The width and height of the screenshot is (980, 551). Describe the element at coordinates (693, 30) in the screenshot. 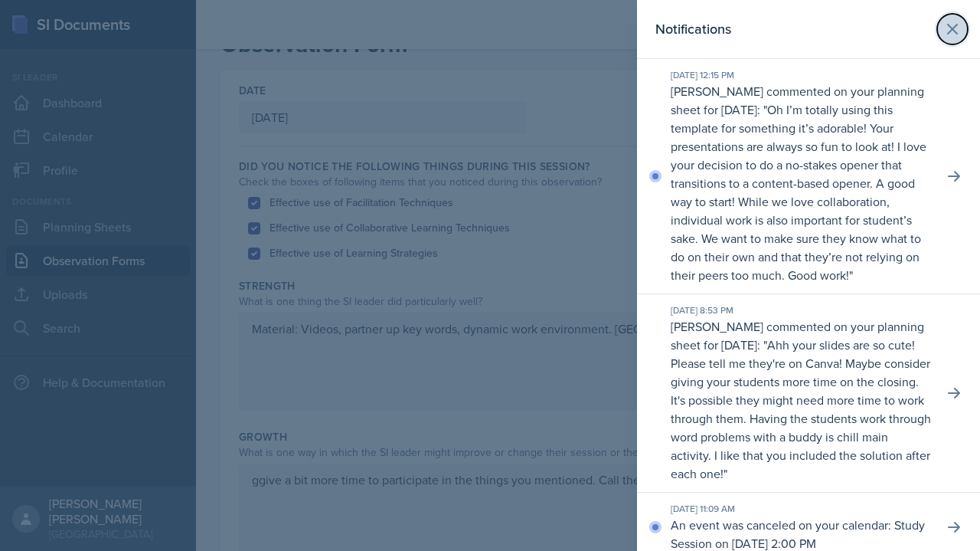

I see `h2: Notifications` at that location.